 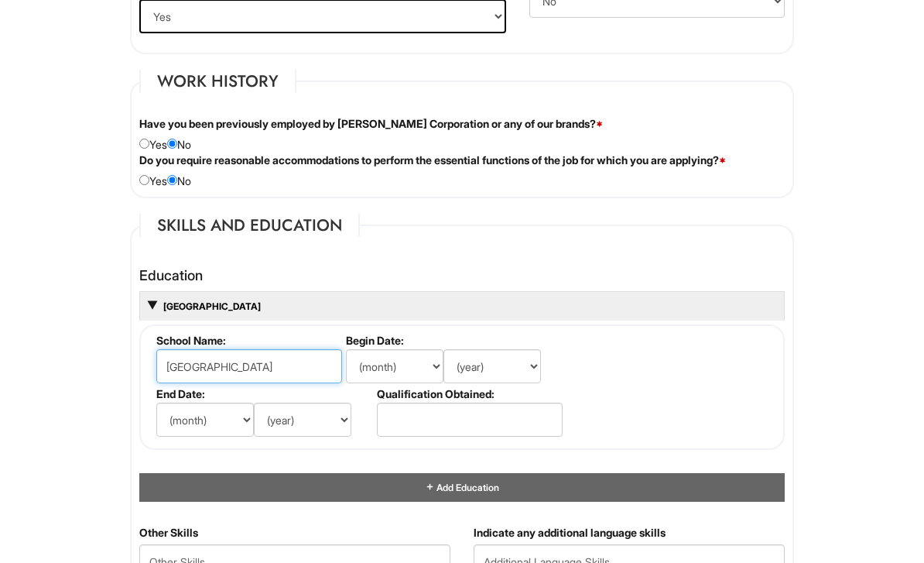 What do you see at coordinates (466, 488) in the screenshot?
I see `span: Add Education` at bounding box center [466, 488].